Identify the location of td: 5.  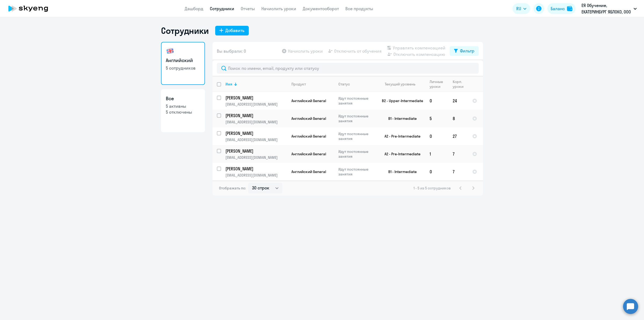
(437, 119).